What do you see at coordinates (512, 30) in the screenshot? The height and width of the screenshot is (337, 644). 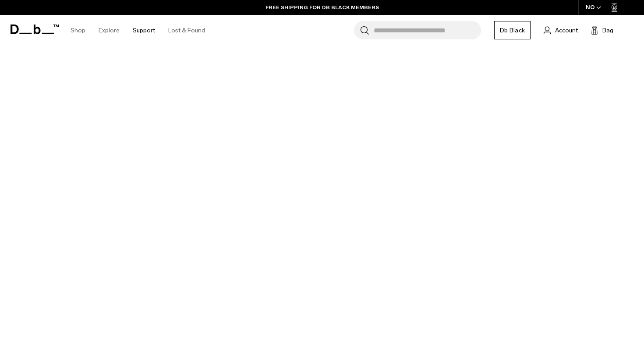 I see `a: Db Black` at bounding box center [512, 30].